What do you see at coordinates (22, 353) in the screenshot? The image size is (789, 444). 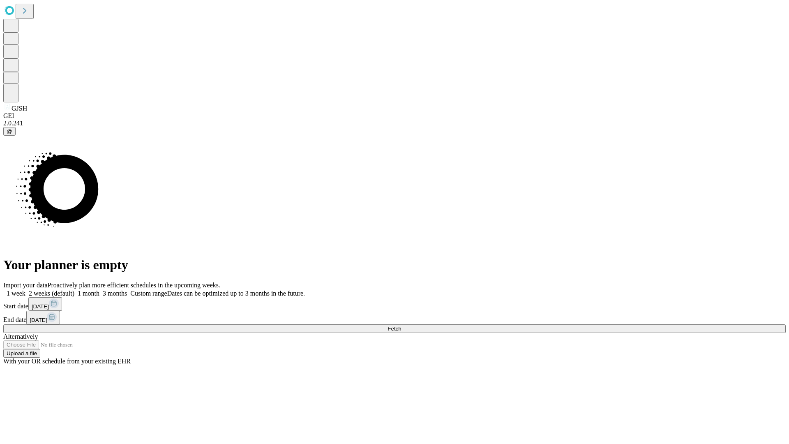 I see `button: Upload a file` at bounding box center [22, 353].